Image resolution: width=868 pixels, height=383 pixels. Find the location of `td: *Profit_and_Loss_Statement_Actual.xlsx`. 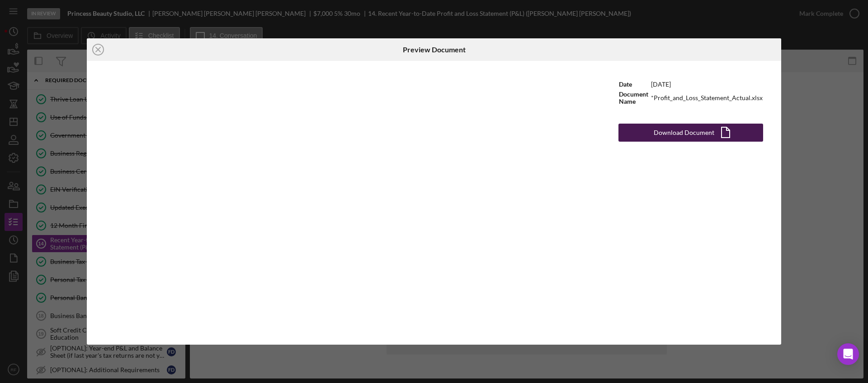

td: *Profit_and_Loss_Statement_Actual.xlsx is located at coordinates (707, 98).